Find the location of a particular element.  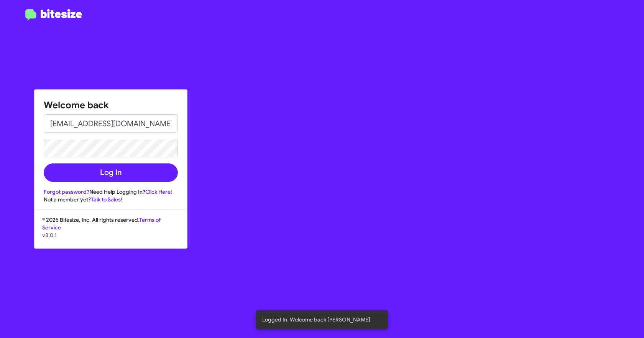

h1: Welcome back is located at coordinates (111, 105).